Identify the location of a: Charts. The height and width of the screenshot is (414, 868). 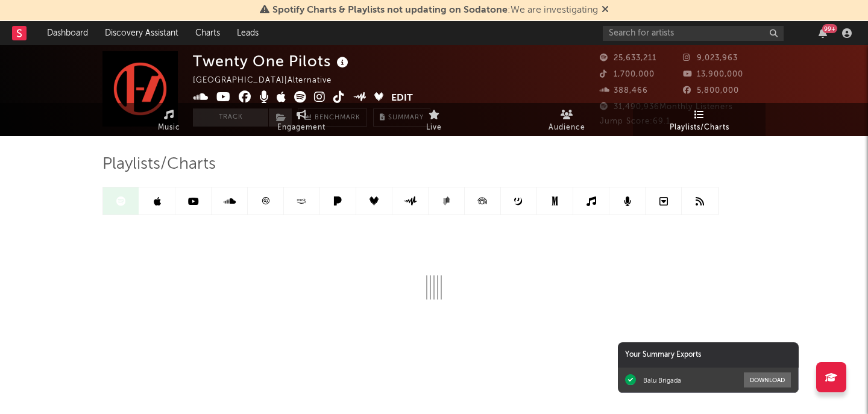
(207, 33).